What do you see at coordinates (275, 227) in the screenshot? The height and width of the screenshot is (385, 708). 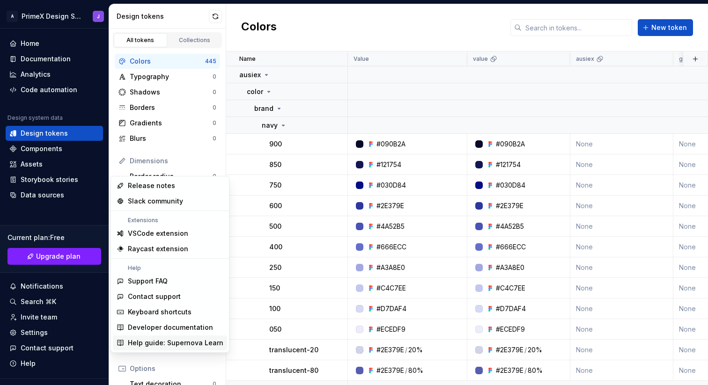 I see `p: 500` at bounding box center [275, 227].